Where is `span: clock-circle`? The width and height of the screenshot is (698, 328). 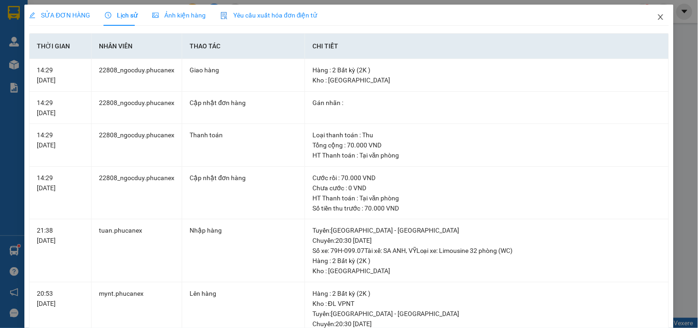
span: clock-circle is located at coordinates (108, 15).